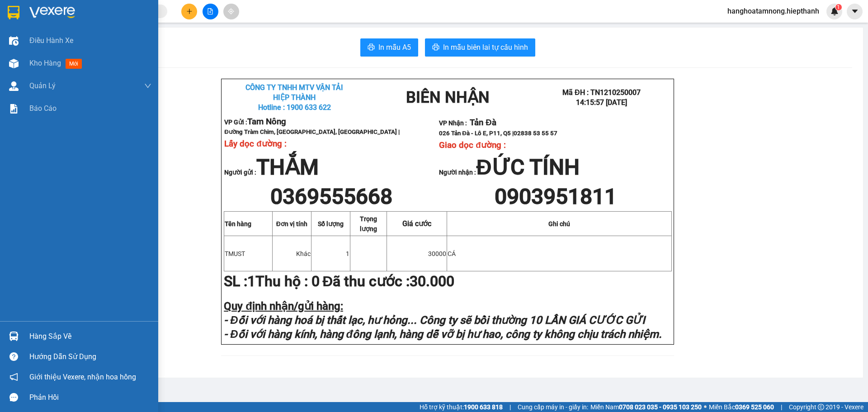  What do you see at coordinates (389, 47) in the screenshot?
I see `button: printerIn mẫu A5` at bounding box center [389, 47].